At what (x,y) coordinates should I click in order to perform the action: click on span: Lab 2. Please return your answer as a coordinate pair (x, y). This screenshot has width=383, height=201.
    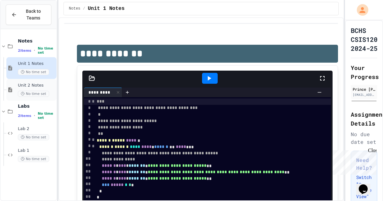
    Looking at the image, I should click on (36, 128).